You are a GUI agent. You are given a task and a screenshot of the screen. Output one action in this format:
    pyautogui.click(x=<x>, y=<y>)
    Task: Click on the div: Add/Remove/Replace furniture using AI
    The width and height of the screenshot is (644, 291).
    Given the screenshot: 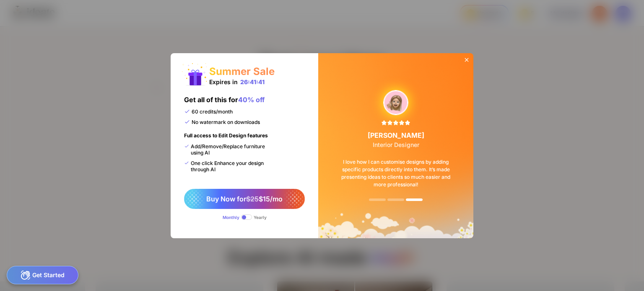 What is the action you would take?
    pyautogui.click(x=228, y=149)
    